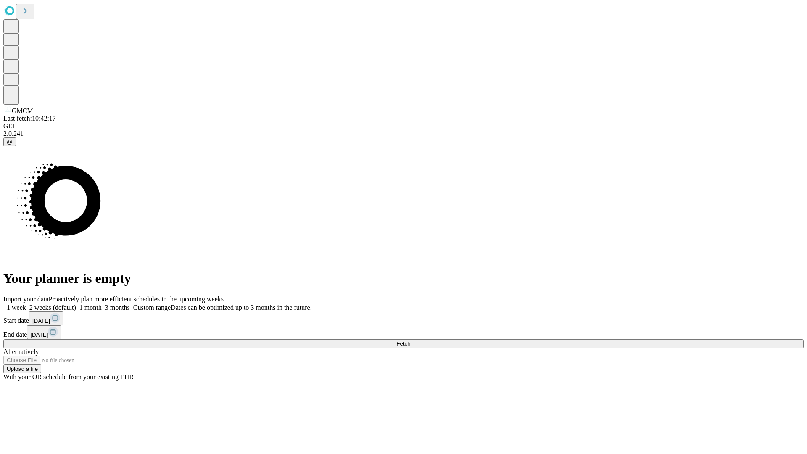 The height and width of the screenshot is (454, 807). What do you see at coordinates (137, 299) in the screenshot?
I see `span: Proactively plan more efficient schedules in the upcoming weeks.` at bounding box center [137, 299].